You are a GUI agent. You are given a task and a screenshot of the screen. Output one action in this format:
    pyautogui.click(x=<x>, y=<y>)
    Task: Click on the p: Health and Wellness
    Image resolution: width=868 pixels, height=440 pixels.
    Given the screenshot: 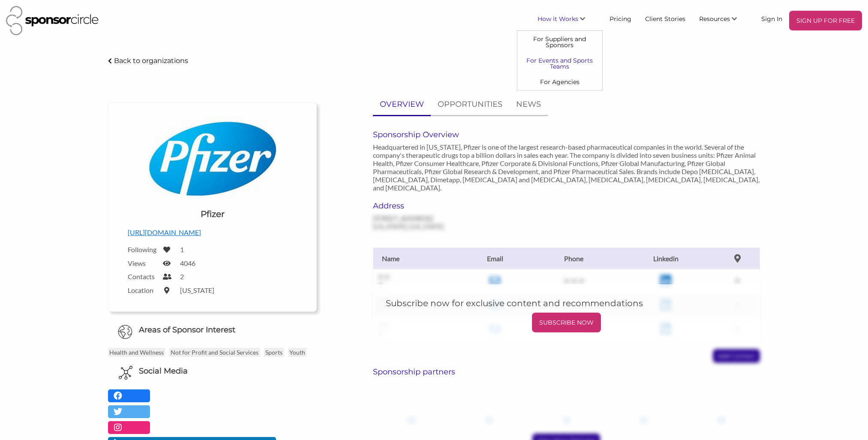 What is the action you would take?
    pyautogui.click(x=136, y=352)
    